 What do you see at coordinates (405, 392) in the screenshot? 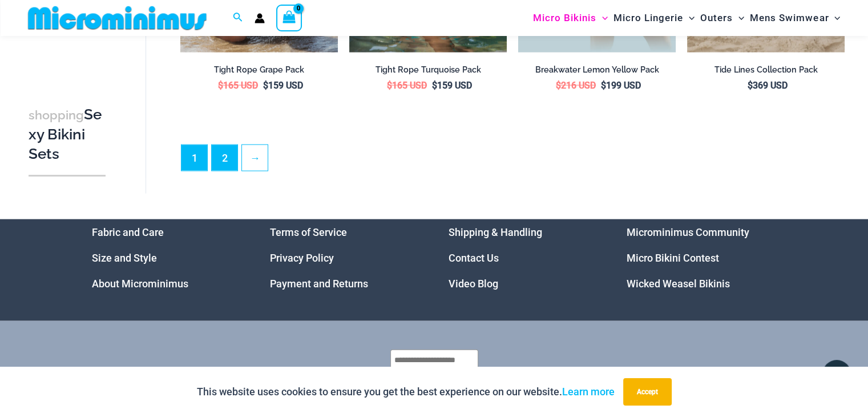
I see `p: This website uses cookies to ensure you get the best experience on our website.` at bounding box center [405, 392].